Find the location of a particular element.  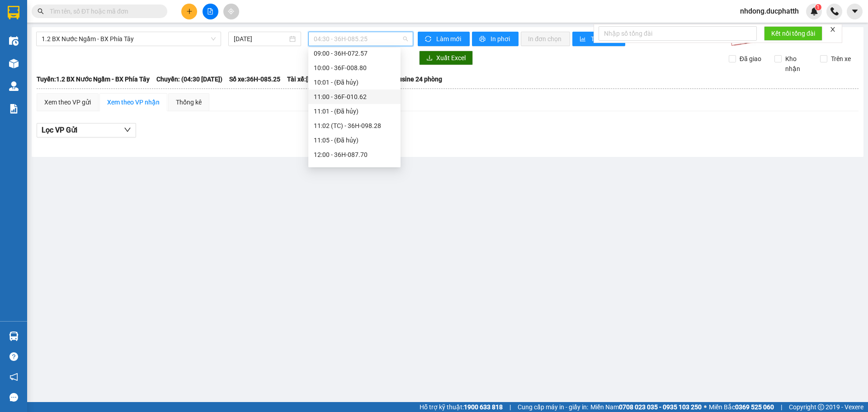

input: Nhập số tổng đài is located at coordinates (678, 34).